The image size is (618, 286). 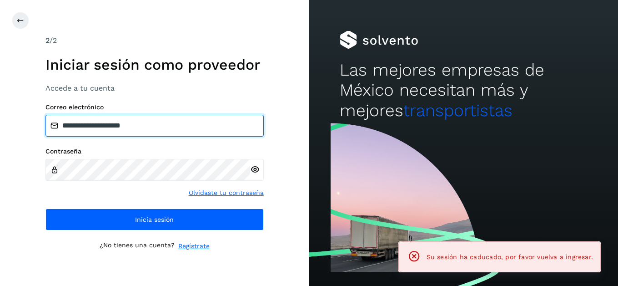 What do you see at coordinates (155, 65) in the screenshot?
I see `h1: Iniciar sesión como proveedor` at bounding box center [155, 65].